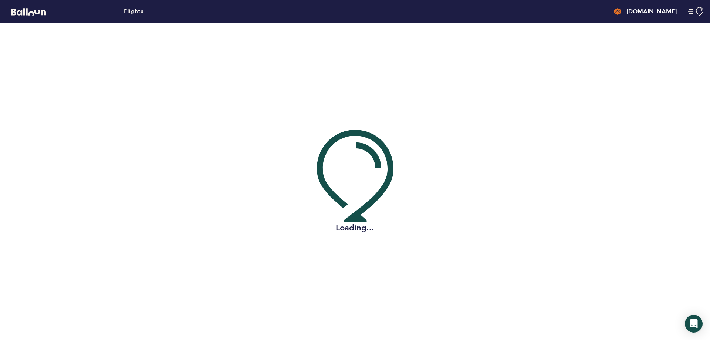 The width and height of the screenshot is (710, 340). What do you see at coordinates (696, 11) in the screenshot?
I see `button: Manage Account` at bounding box center [696, 11].